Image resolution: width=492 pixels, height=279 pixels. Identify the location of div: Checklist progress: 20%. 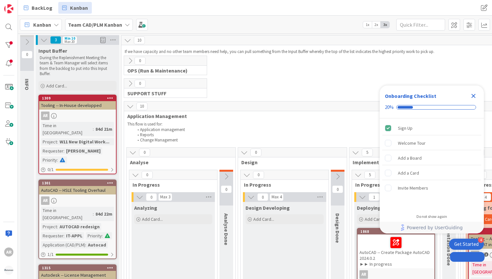
(432, 107).